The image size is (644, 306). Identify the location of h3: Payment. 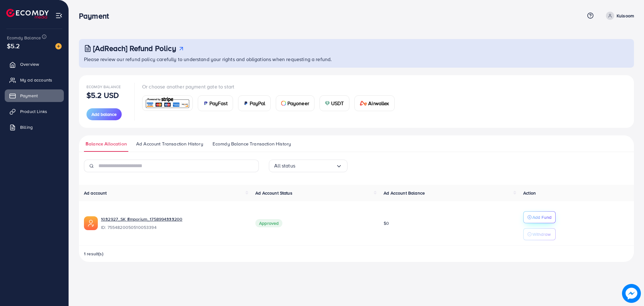
(96, 16).